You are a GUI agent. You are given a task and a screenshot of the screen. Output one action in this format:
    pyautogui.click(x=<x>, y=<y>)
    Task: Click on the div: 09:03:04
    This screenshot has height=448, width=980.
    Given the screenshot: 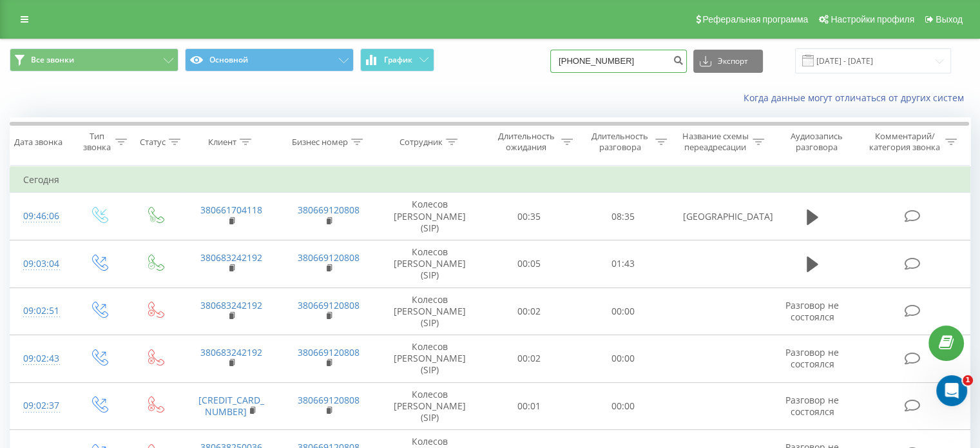 What is the action you would take?
    pyautogui.click(x=40, y=263)
    